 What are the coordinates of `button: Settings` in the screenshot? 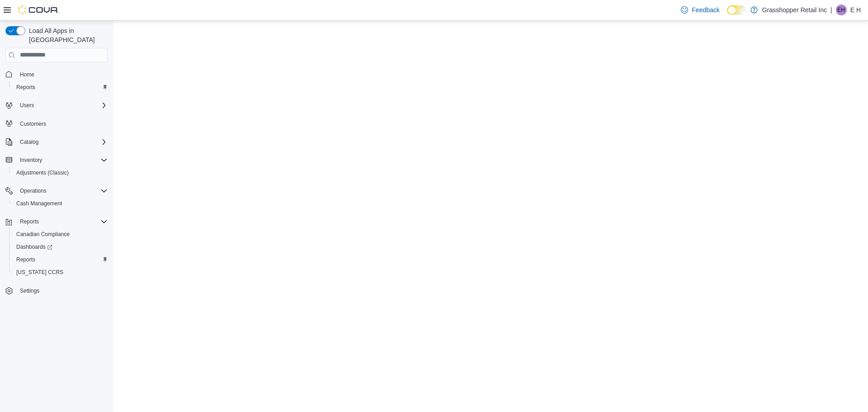 It's located at (57, 291).